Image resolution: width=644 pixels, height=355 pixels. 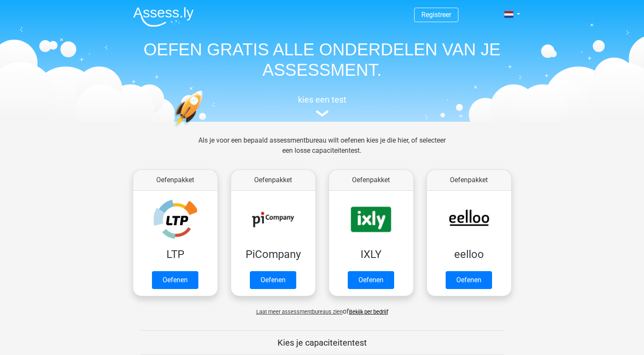 I want to click on img: Assessly, so click(x=164, y=17).